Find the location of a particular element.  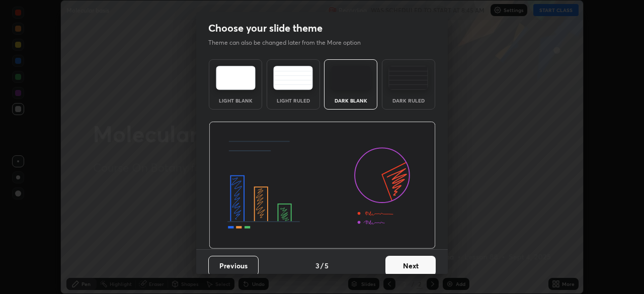

h2: Choose your slide theme is located at coordinates (265, 28).